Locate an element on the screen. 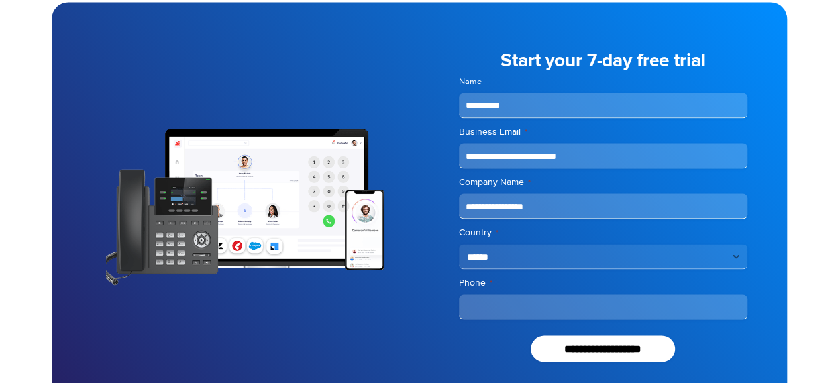 This screenshot has width=838, height=383. label: Name is located at coordinates (602, 81).